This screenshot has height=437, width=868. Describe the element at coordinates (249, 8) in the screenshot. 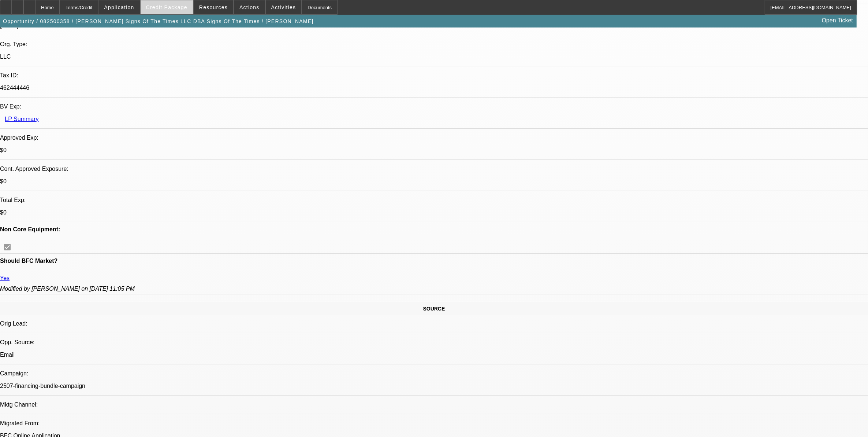

I see `span: Actions` at that location.